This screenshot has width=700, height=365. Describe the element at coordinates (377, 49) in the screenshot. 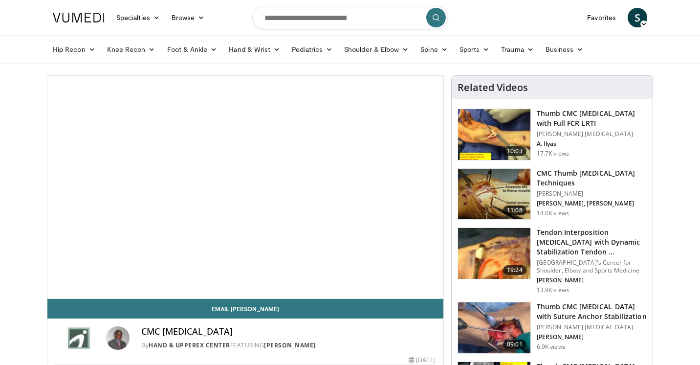

I see `a: Shoulder & Elbow` at that location.